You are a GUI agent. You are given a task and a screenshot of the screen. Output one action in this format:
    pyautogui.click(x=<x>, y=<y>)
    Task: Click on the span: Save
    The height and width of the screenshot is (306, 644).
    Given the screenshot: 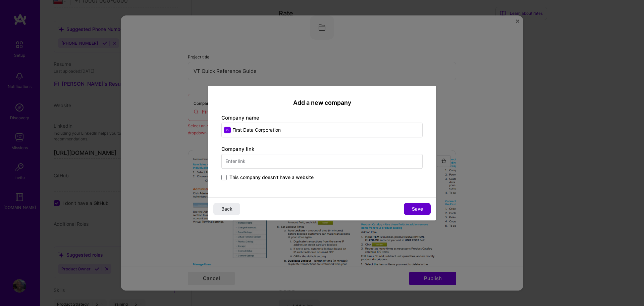 What is the action you would take?
    pyautogui.click(x=417, y=208)
    